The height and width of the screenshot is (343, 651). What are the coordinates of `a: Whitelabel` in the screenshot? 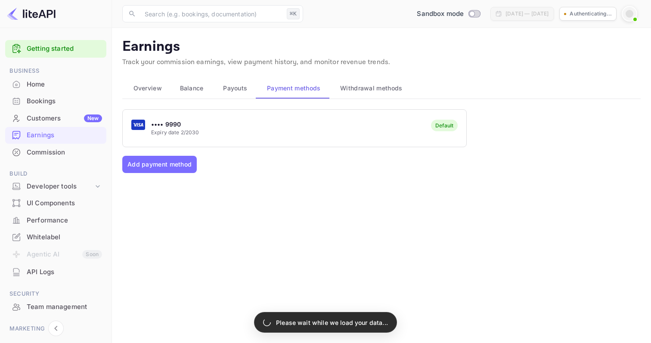 It's located at (56, 237).